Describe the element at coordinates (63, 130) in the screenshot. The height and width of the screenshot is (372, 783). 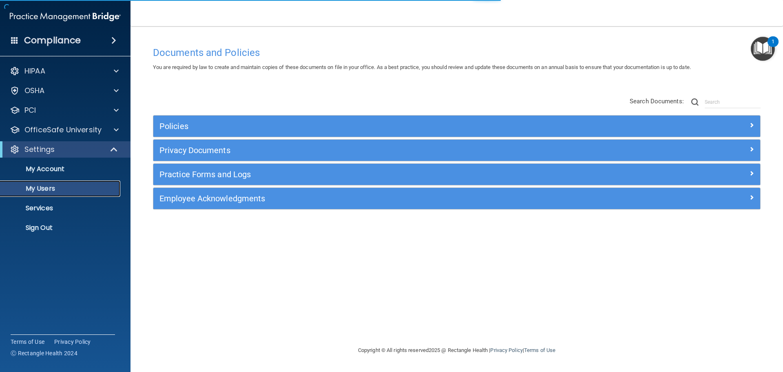
I see `p: OfficeSafe University` at that location.